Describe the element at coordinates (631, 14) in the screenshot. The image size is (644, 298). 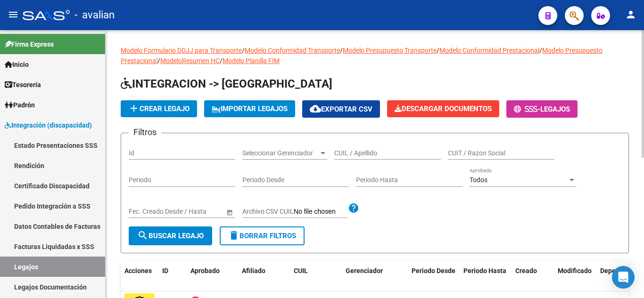
I see `mat-icon: person` at that location.